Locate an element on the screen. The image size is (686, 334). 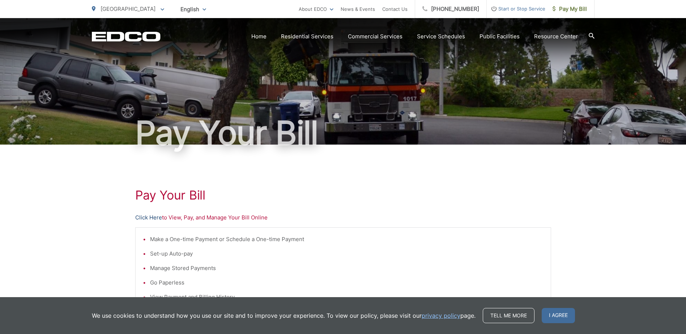
a: Resource Center is located at coordinates (556, 37).